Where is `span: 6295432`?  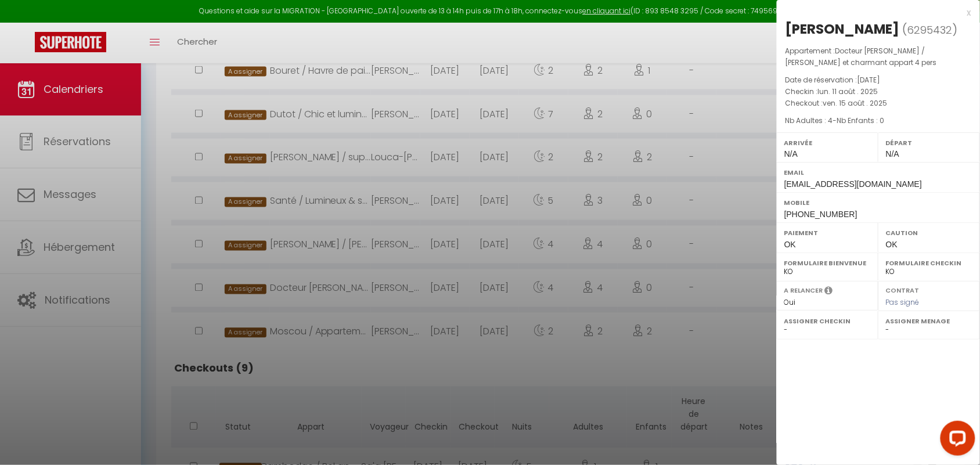
span: 6295432 is located at coordinates (930, 29).